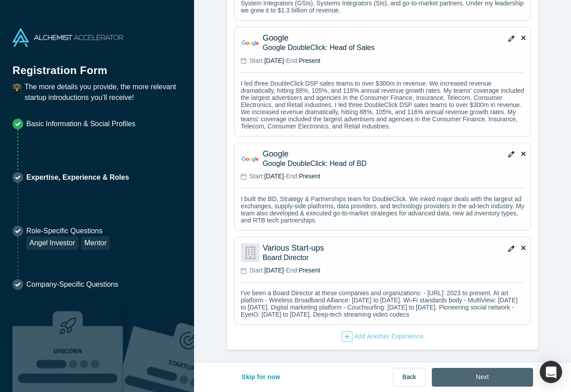 The width and height of the screenshot is (571, 392). Describe the element at coordinates (68, 38) in the screenshot. I see `img: Alchemist Accelerator Logo` at that location.